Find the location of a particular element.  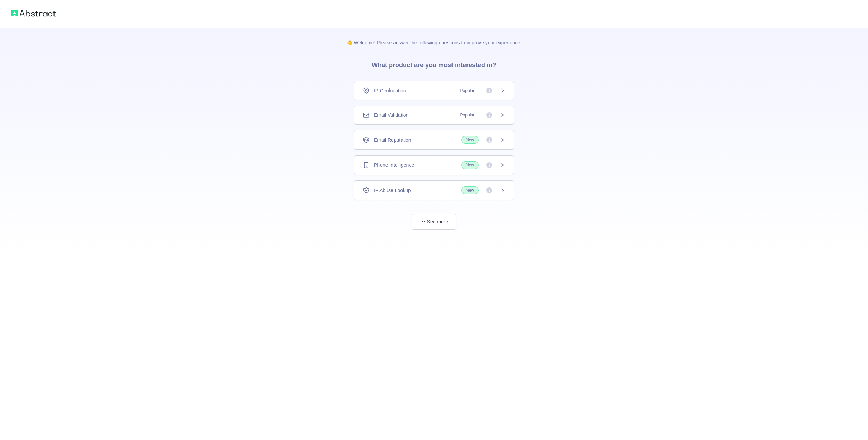

img: Abstract logo is located at coordinates (34, 13).